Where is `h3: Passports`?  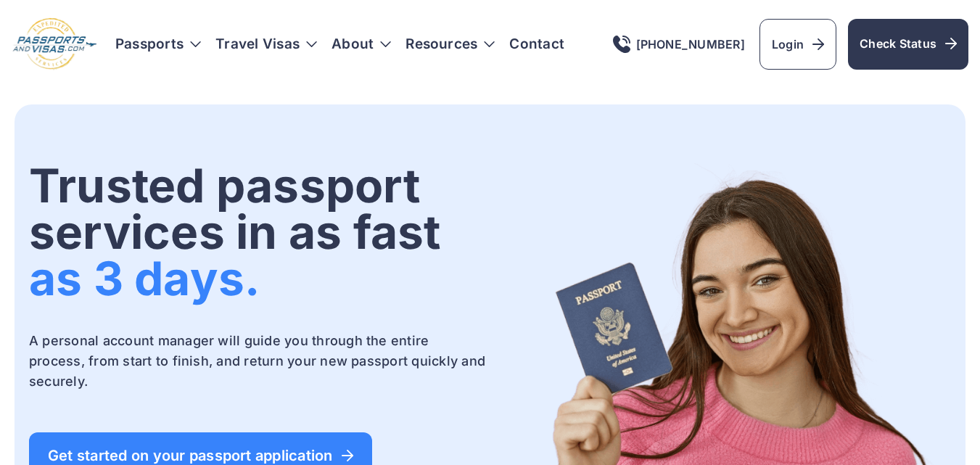 h3: Passports is located at coordinates (158, 44).